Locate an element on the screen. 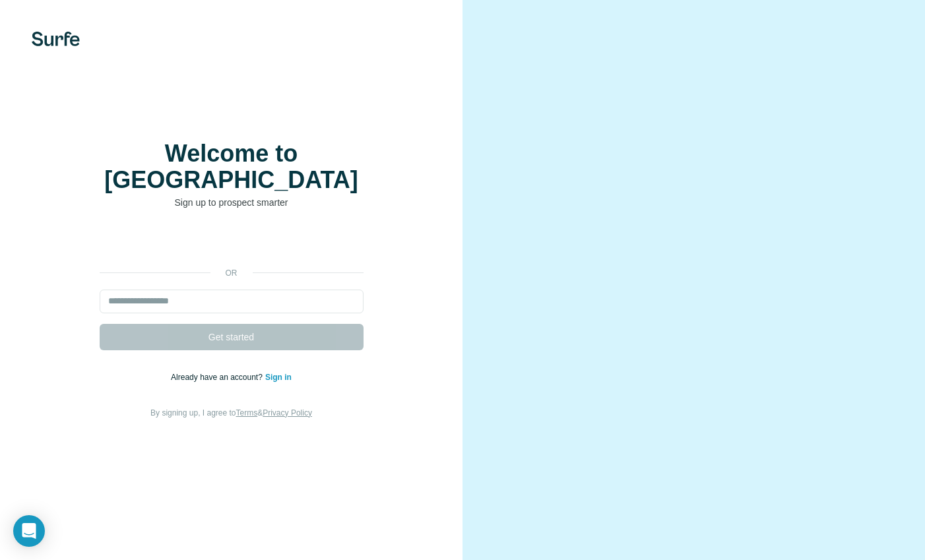  a: Privacy Policy is located at coordinates (287, 413).